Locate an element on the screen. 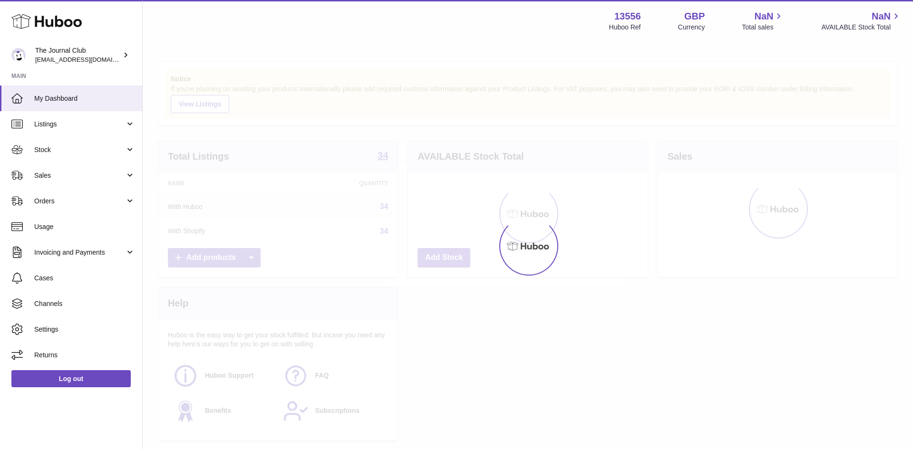  div: The Journal Club is located at coordinates (78, 55).